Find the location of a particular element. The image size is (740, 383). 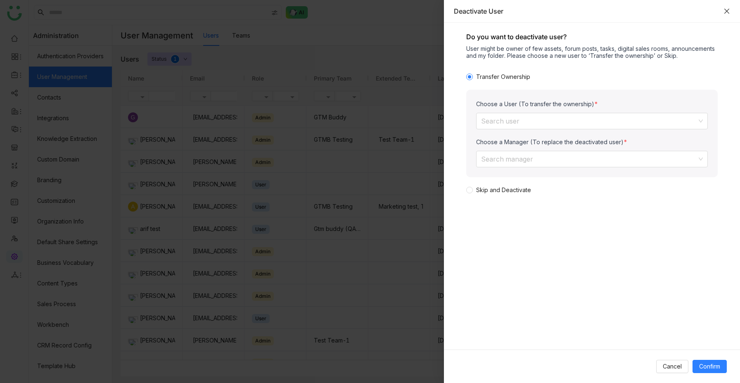

button: Cancel is located at coordinates (672, 366).